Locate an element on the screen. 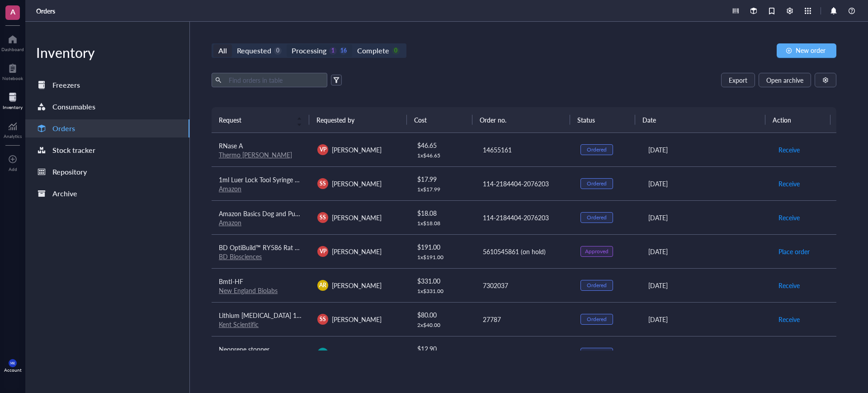 The width and height of the screenshot is (868, 393). span: Export is located at coordinates (738, 80).